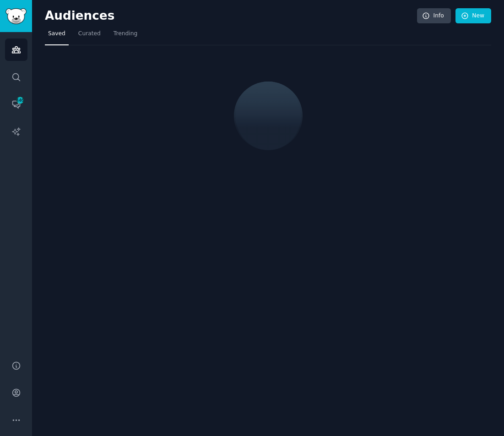 The image size is (504, 436). What do you see at coordinates (16, 104) in the screenshot?
I see `a: 446` at bounding box center [16, 104].